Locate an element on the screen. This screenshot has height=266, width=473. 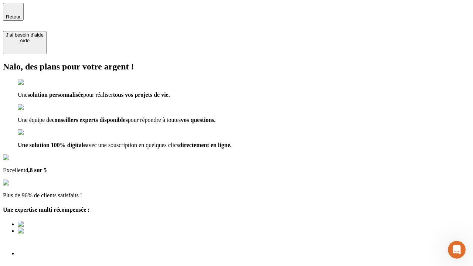
span: vos questions. is located at coordinates (198, 120).